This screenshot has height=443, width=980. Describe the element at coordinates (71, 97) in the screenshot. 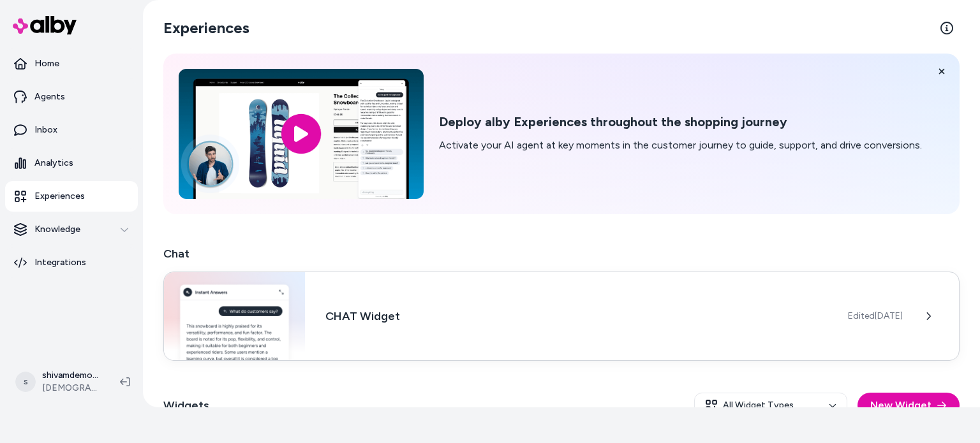

I see `a: Agents` at that location.